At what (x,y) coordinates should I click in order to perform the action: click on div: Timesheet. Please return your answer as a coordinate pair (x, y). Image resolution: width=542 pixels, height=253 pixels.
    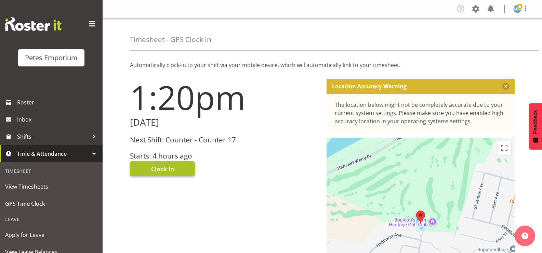
    Looking at the image, I should click on (51, 171).